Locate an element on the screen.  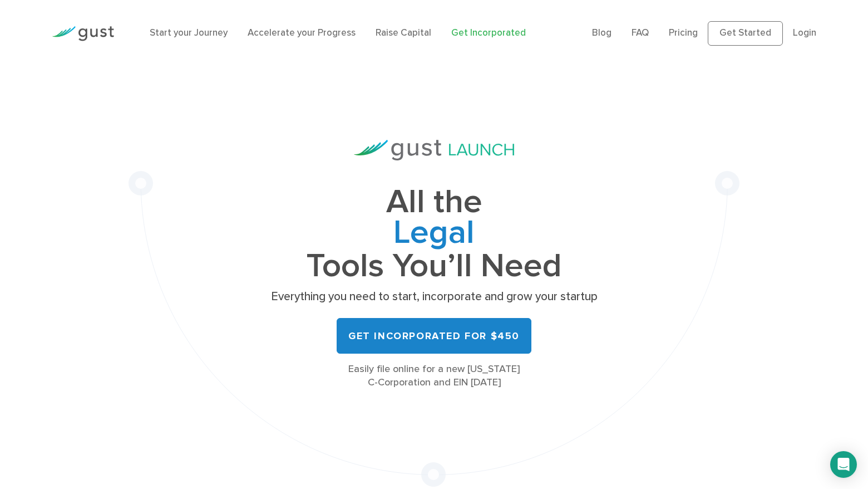
span: Legal is located at coordinates (434, 234).